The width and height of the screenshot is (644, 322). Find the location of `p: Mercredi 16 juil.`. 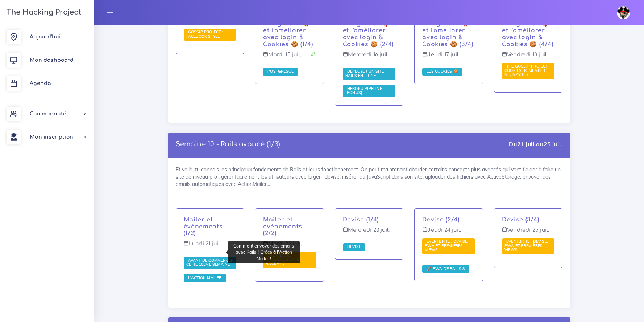

p: Mercredi 16 juil. is located at coordinates (369, 57).